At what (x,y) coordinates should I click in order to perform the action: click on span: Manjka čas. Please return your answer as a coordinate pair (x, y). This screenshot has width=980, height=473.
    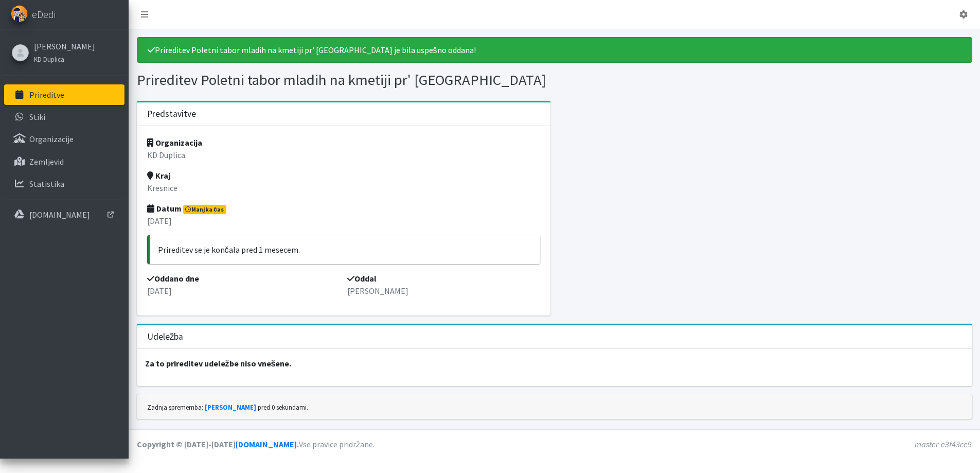
    Looking at the image, I should click on (205, 209).